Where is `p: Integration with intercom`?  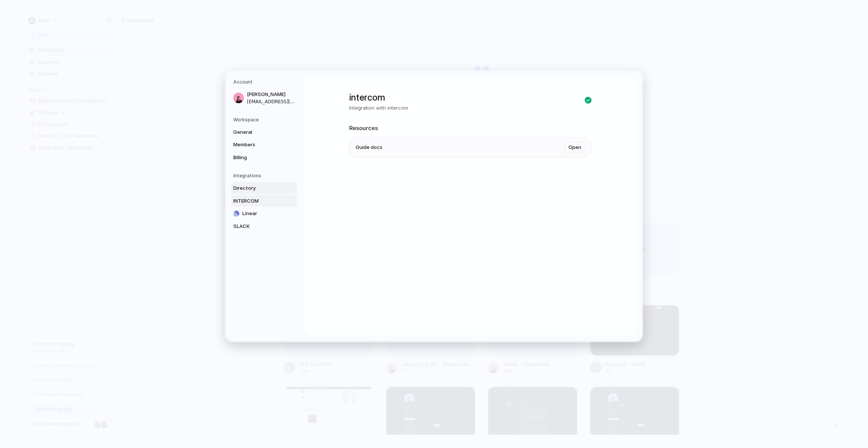 p: Integration with intercom is located at coordinates (379, 108).